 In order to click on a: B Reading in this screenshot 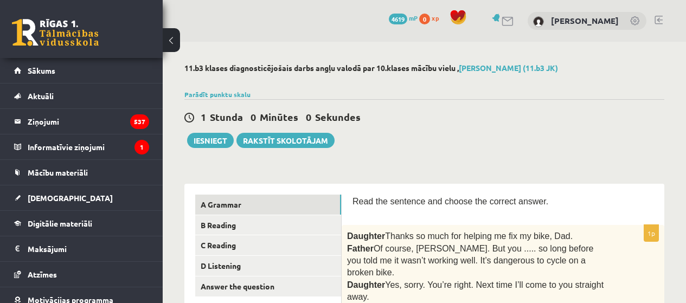, I will do `click(268, 225)`.